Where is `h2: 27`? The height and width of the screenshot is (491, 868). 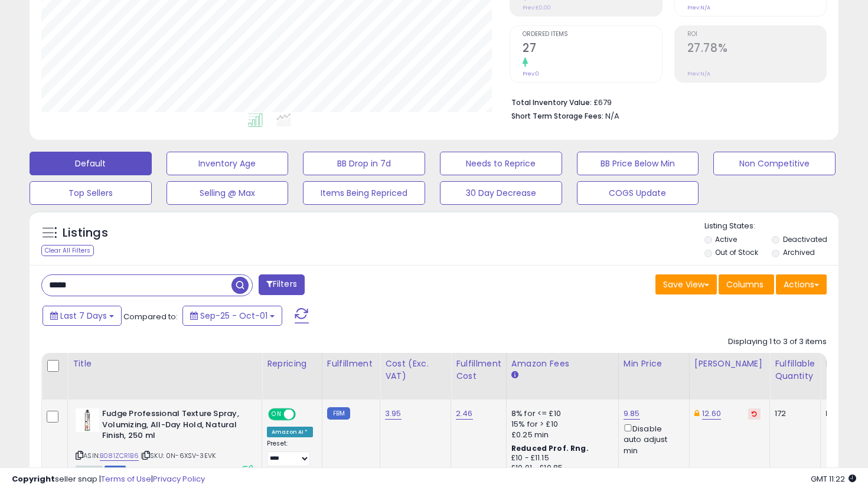
h2: 27 is located at coordinates (592, 49).